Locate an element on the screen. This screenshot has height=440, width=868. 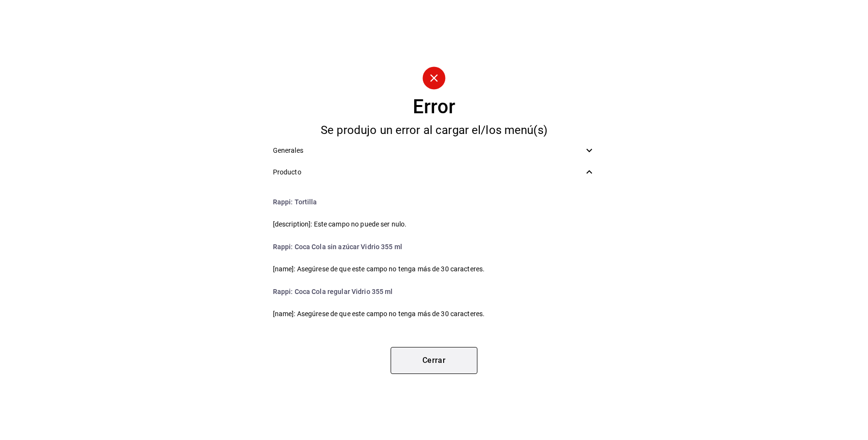
button: Cerrar is located at coordinates (434, 360).